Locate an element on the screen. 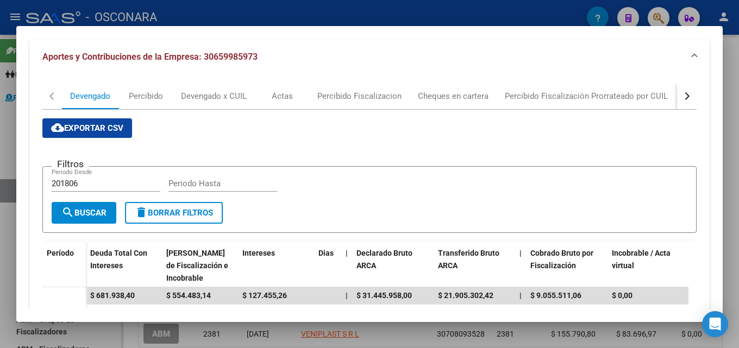 The width and height of the screenshot is (739, 348). span: $ 681.938,40 is located at coordinates (112, 295).